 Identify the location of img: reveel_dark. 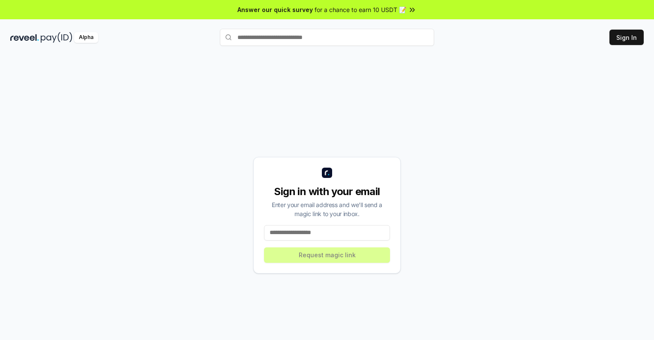
(24, 37).